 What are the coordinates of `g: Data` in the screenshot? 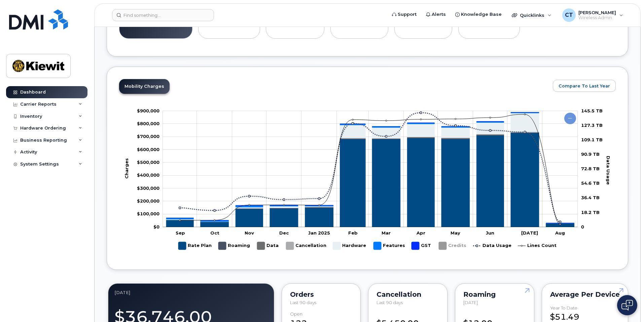 It's located at (268, 246).